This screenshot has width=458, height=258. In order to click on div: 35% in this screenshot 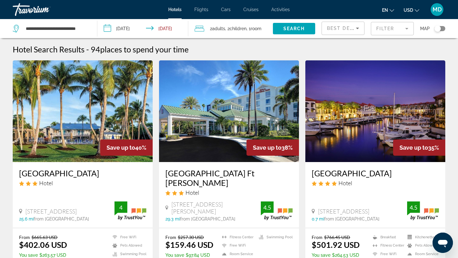, I will do `click(419, 147)`.